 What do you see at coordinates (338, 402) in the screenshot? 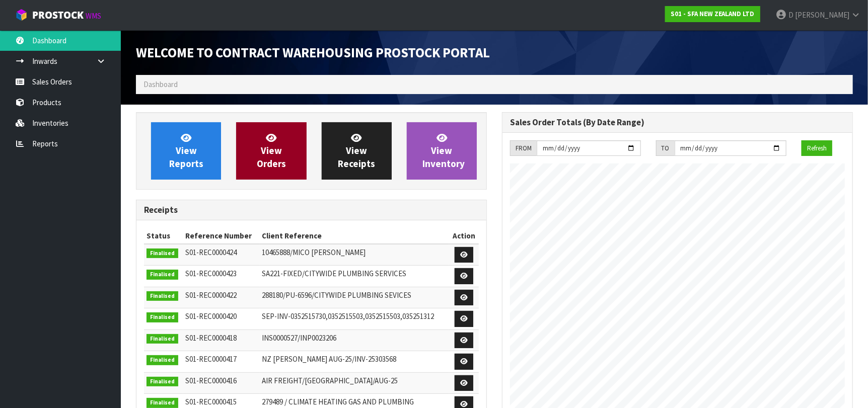
I see `span: 279489 / CLIMATE HEATING GAS AND PLUMBING` at bounding box center [338, 402].